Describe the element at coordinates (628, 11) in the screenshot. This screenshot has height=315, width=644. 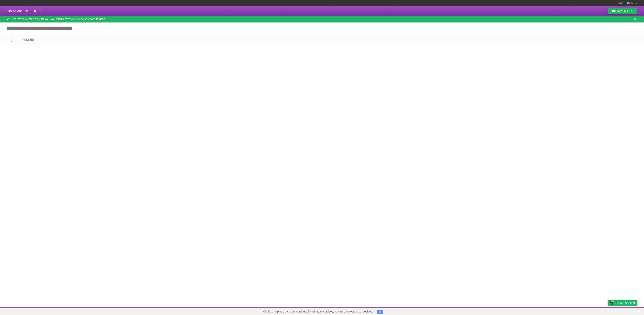
I see `b: This List` at that location.